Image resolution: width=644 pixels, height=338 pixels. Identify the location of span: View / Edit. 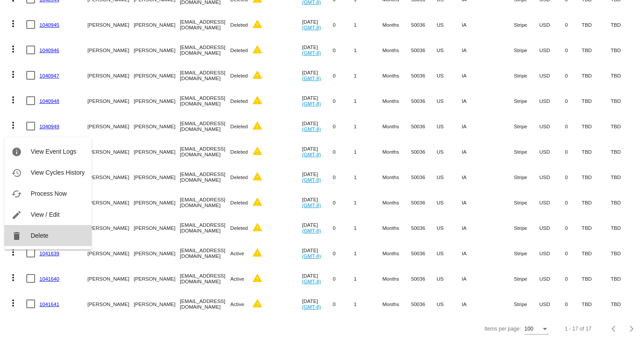
(45, 214).